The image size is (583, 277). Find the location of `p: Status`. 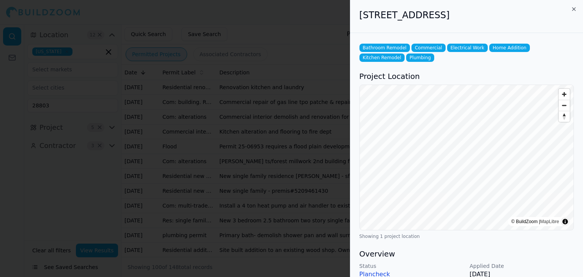

p: Status is located at coordinates (411, 266).